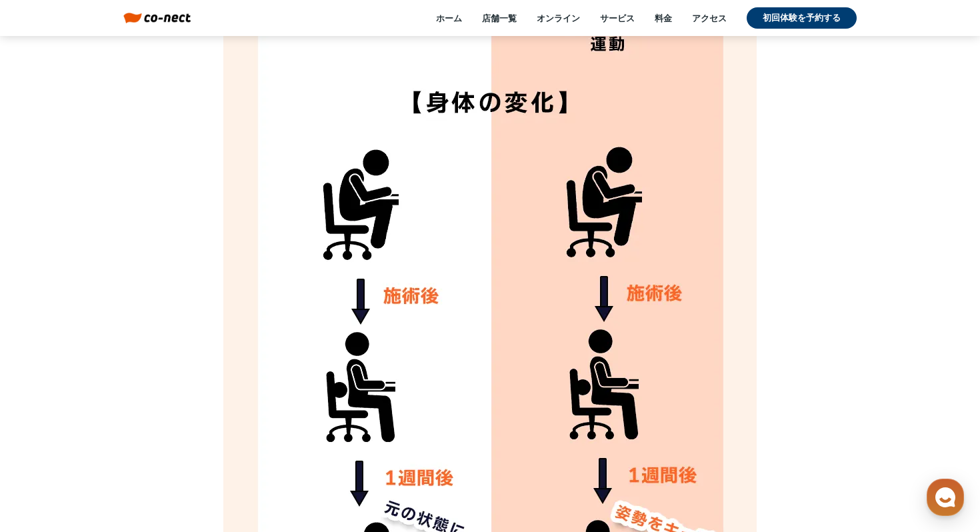  What do you see at coordinates (558, 18) in the screenshot?
I see `a: オンライン` at bounding box center [558, 18].